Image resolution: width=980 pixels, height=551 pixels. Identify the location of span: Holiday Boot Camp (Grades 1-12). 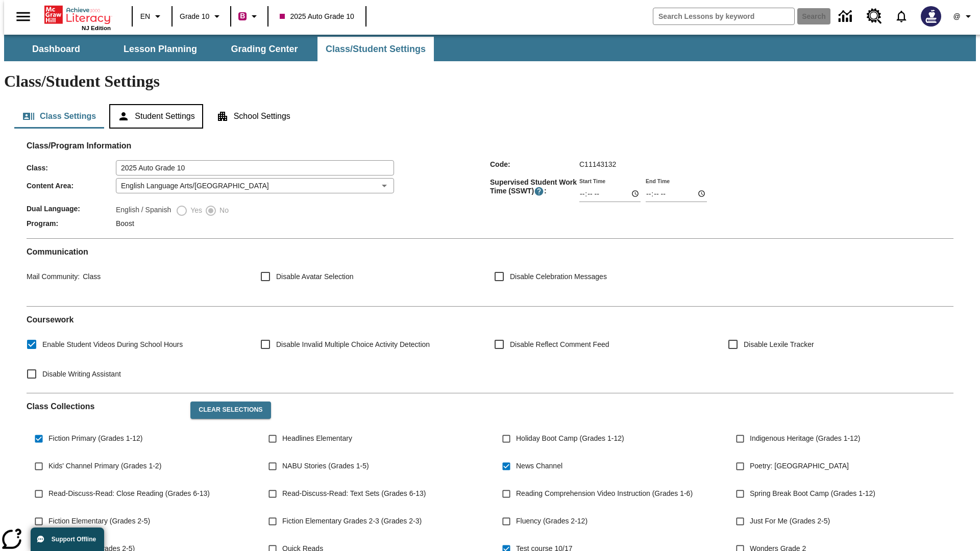
(570, 439).